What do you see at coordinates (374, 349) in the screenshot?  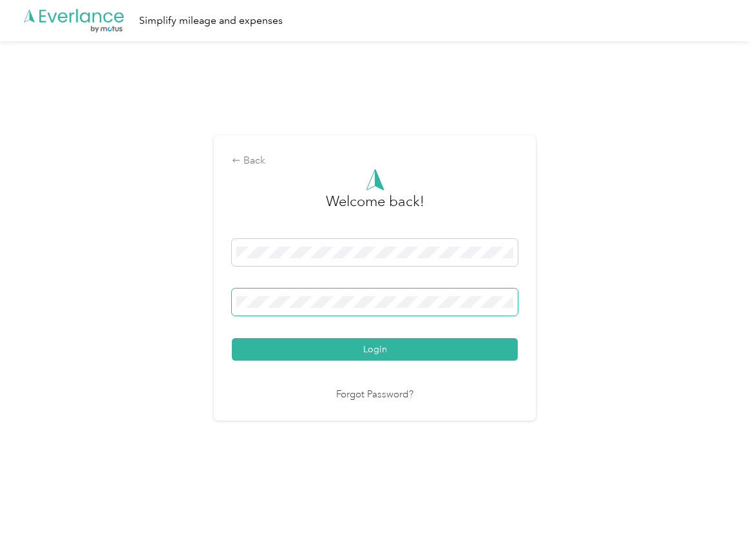 I see `button: Login` at bounding box center [374, 349].